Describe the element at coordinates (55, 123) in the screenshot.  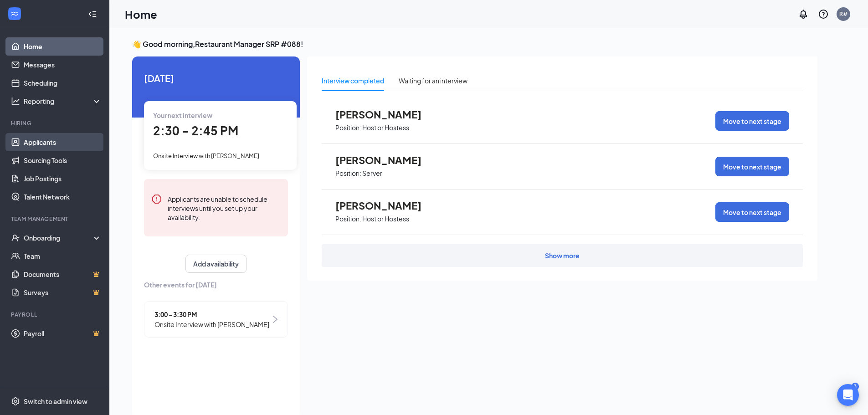
I see `div: Hiring` at that location.